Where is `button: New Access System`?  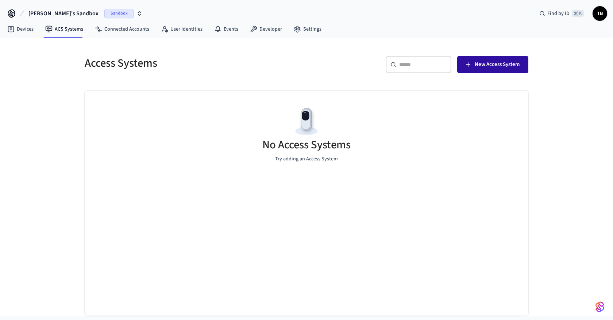 button: New Access System is located at coordinates (493, 65).